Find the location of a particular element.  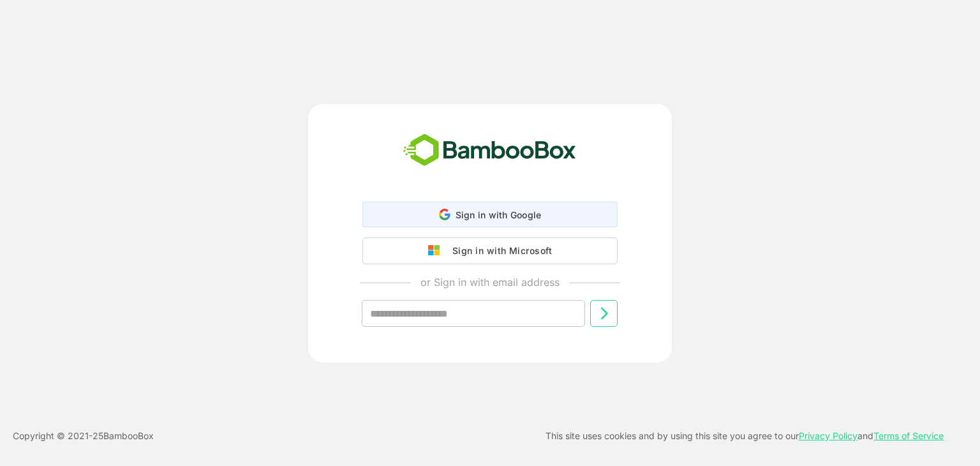

img: bamboobox is located at coordinates (489, 151).